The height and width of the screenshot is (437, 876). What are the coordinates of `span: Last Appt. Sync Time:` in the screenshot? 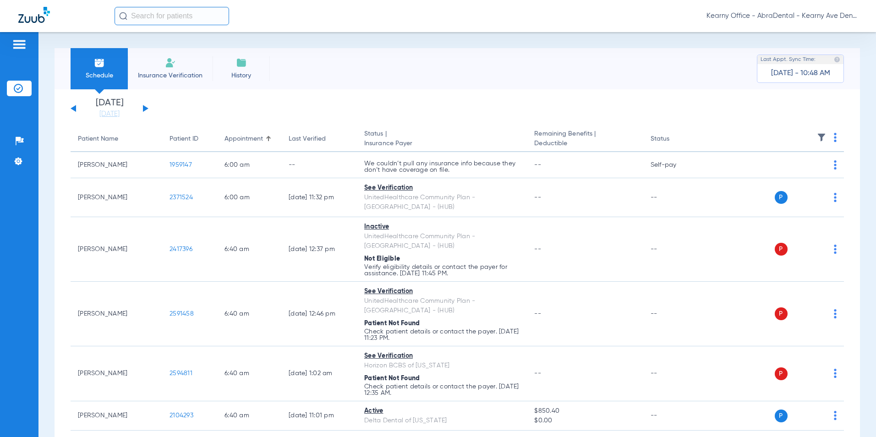 It's located at (788, 60).